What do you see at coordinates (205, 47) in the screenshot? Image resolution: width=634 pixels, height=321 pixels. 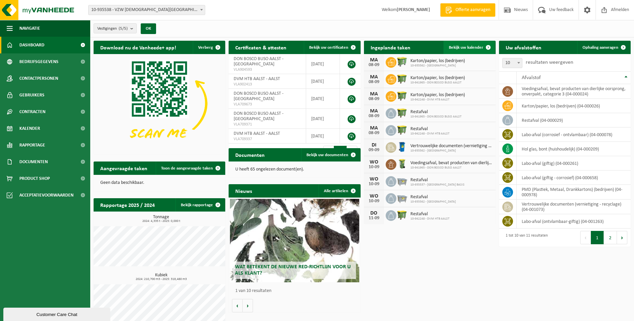 I see `span: Verberg` at bounding box center [205, 47].